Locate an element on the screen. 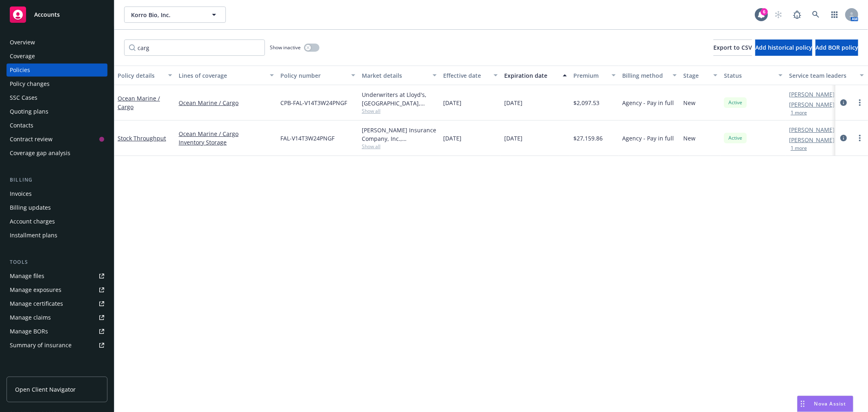  button: Add BOR policy is located at coordinates (836, 48).